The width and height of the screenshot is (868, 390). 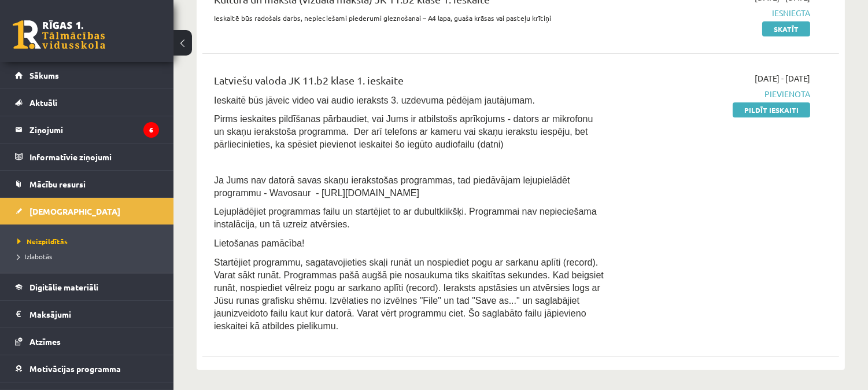 I want to click on span: Pievienota, so click(x=716, y=93).